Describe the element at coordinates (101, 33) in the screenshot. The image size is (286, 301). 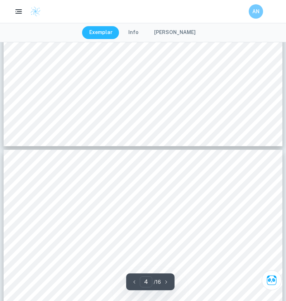
I see `button: Exemplar` at that location.